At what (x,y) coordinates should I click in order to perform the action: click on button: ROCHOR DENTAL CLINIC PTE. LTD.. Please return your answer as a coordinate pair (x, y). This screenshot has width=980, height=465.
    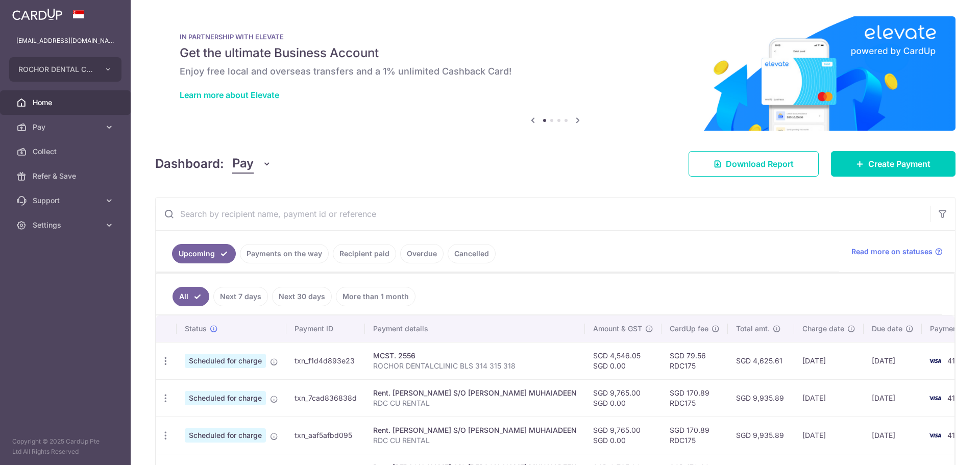
    Looking at the image, I should click on (65, 70).